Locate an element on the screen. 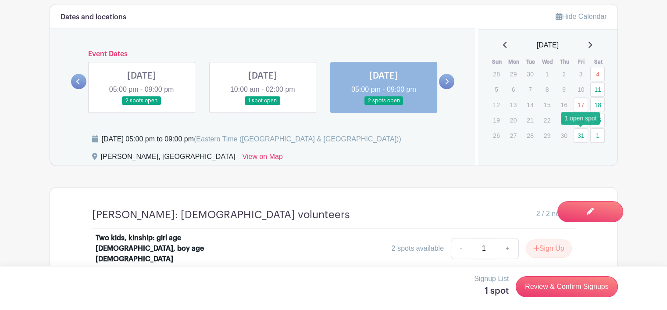 This screenshot has width=667, height=310. p: 12 is located at coordinates (496, 104).